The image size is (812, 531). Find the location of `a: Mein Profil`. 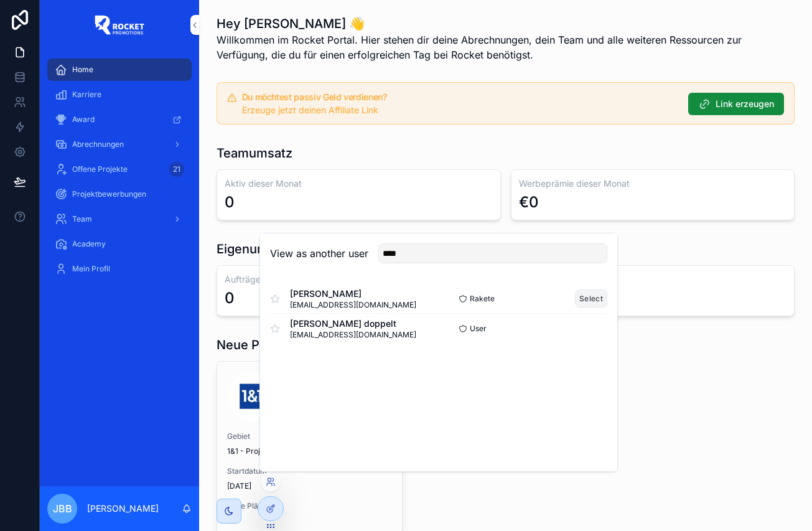

a: Mein Profil is located at coordinates (120, 269).